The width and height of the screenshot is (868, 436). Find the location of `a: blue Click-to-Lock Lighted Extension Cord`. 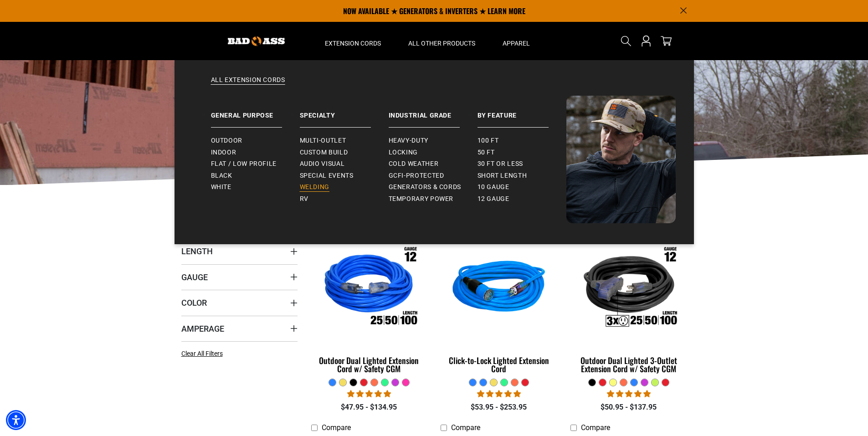

a: blue Click-to-Lock Lighted Extension Cord is located at coordinates (498, 305).